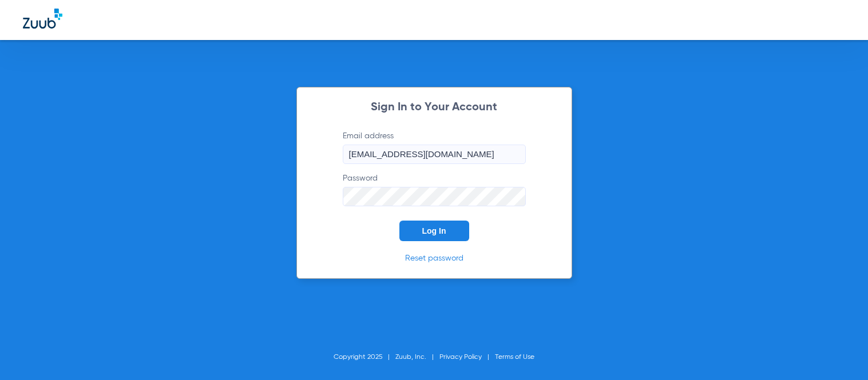  I want to click on label: Password, so click(434, 189).